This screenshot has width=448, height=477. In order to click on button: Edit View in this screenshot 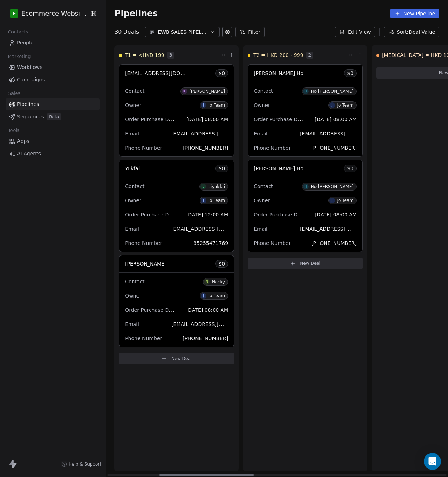, I will do `click(355, 32)`.